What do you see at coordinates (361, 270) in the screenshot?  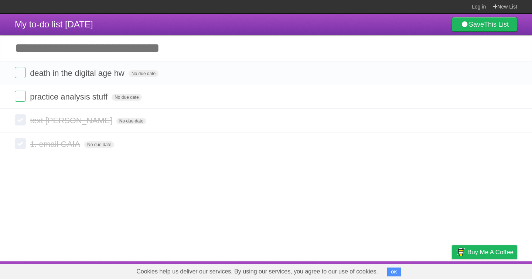 I see `a: About` at bounding box center [361, 270].